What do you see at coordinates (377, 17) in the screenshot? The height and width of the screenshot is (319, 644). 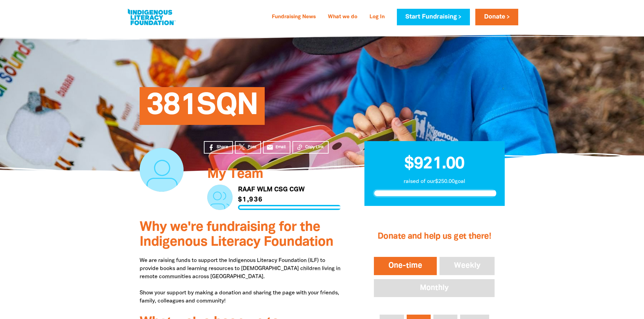 I see `a: Log In` at bounding box center [377, 17].